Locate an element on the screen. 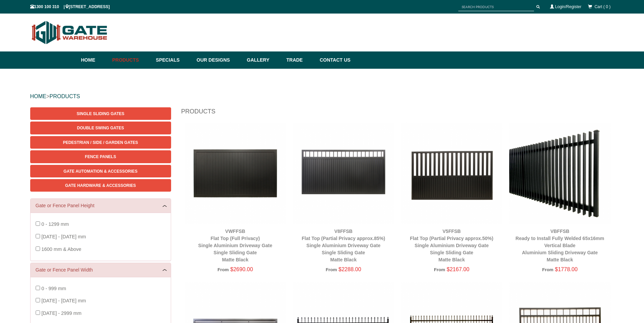 The image size is (644, 323). span: 1600 mm & Above is located at coordinates (62, 249).